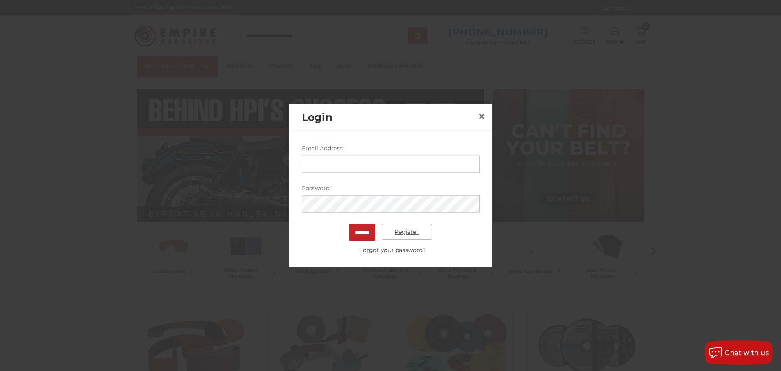 This screenshot has width=781, height=371. I want to click on label: Password:, so click(391, 188).